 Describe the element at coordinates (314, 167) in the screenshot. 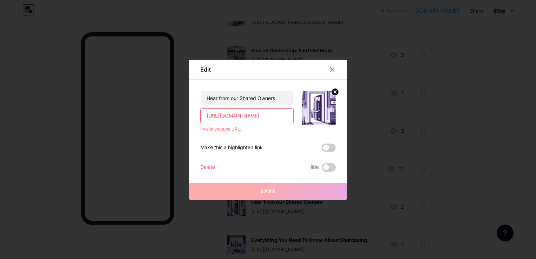

I see `span: Hide` at that location.